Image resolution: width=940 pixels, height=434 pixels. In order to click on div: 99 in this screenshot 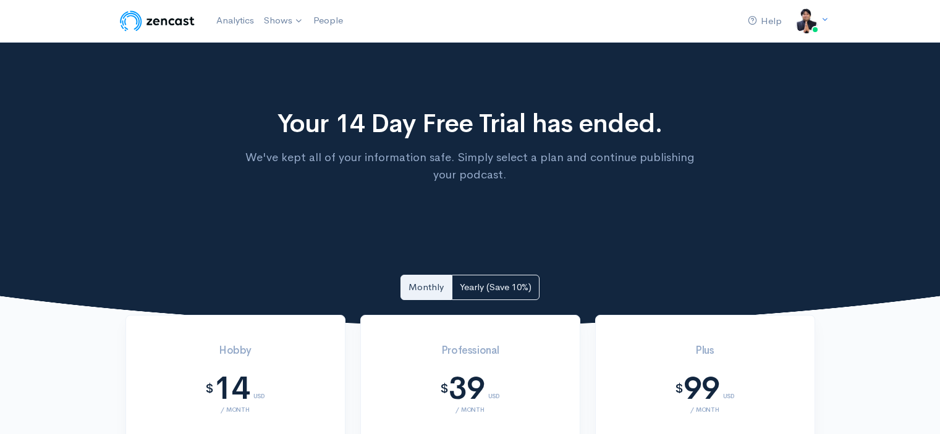, I will do `click(701, 389)`.